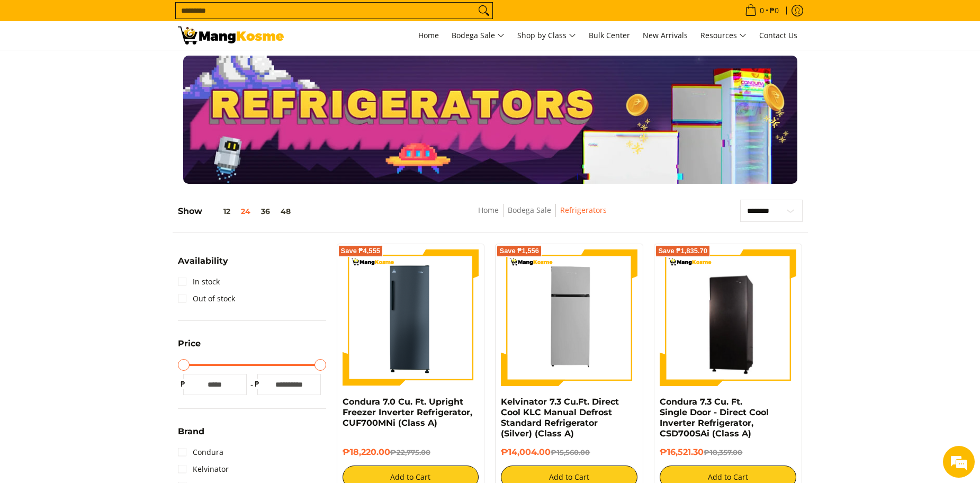 The image size is (980, 483). Describe the element at coordinates (774, 11) in the screenshot. I see `span: ₱0` at that location.